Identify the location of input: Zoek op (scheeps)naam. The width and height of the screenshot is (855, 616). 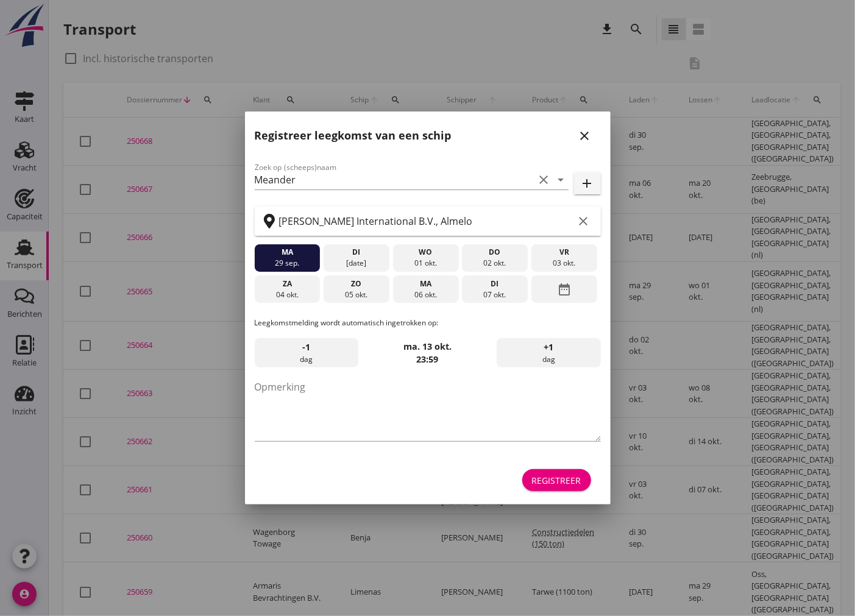
(394, 179).